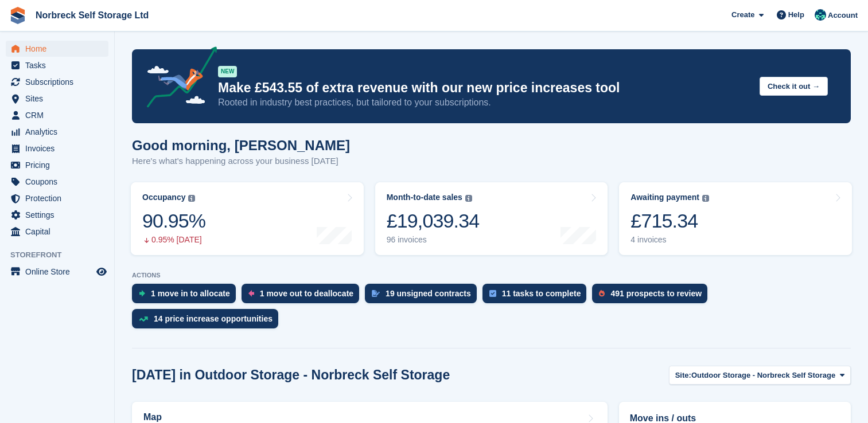  Describe the element at coordinates (143, 319) in the screenshot. I see `img: price_increase_opportunities-93ffe204e8149a01c8c9dc8f82e8f89637d9d84a8eef4429ea346261dce0b2c0.svg` at that location.